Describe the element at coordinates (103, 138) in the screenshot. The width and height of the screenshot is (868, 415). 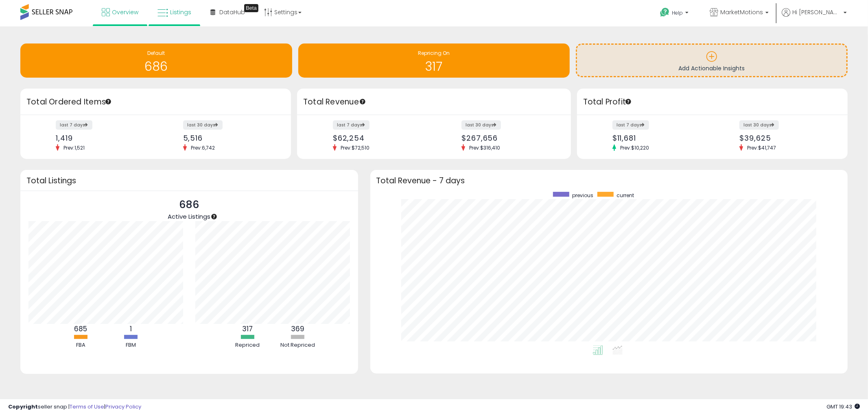
I see `div: 1,419` at that location.